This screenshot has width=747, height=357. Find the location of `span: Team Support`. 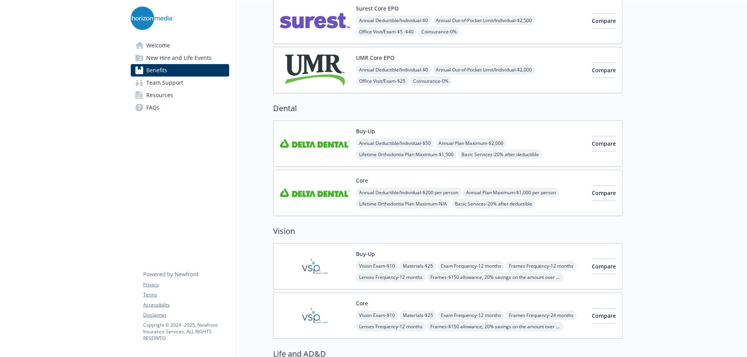

span: Team Support is located at coordinates (164, 83).